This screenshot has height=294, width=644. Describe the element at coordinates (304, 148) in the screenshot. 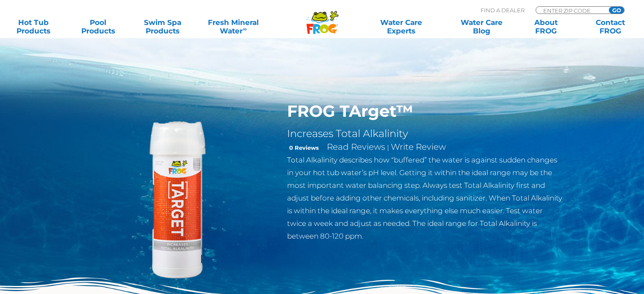

I see `strong: 0 Reviews` at that location.